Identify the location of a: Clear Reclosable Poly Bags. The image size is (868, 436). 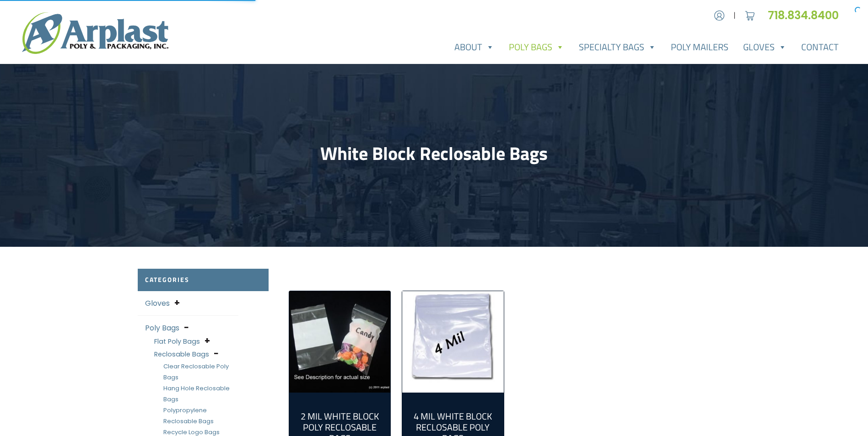
(196, 372).